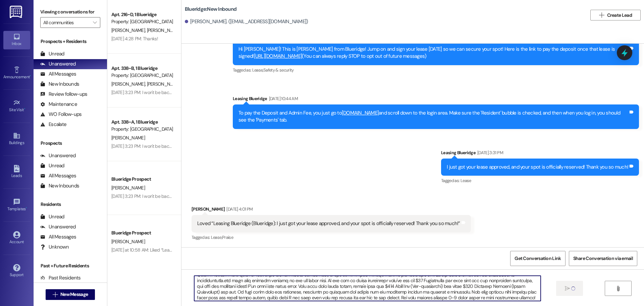 This screenshot has height=306, width=644. What do you see at coordinates (17, 172) in the screenshot?
I see `a: Leads` at bounding box center [17, 172].